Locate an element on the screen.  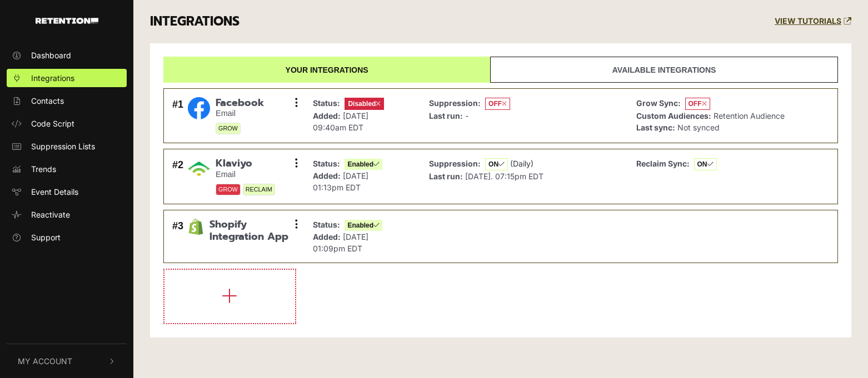
strong: Last sync: is located at coordinates (656, 127).